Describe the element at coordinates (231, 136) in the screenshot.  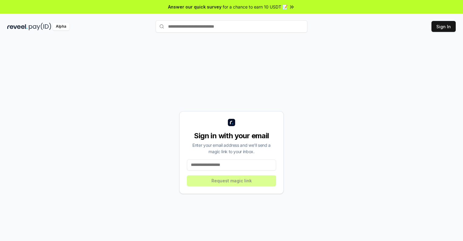
I see `div: Sign in with your email` at that location.